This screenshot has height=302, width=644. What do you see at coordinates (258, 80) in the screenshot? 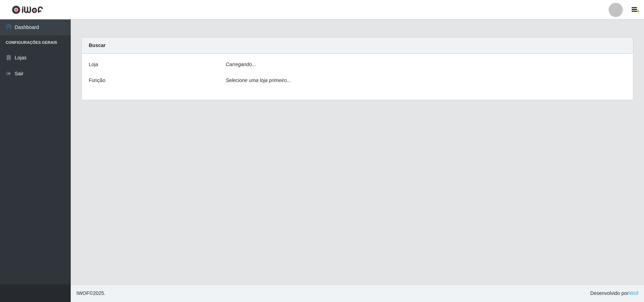
I see `i: Selecione uma loja primeiro...` at bounding box center [258, 80].